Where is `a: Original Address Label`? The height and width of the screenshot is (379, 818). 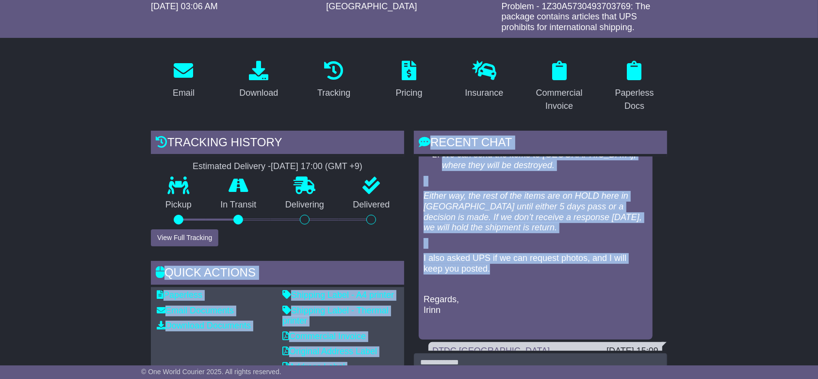
a: Original Address Label is located at coordinates (330, 351).